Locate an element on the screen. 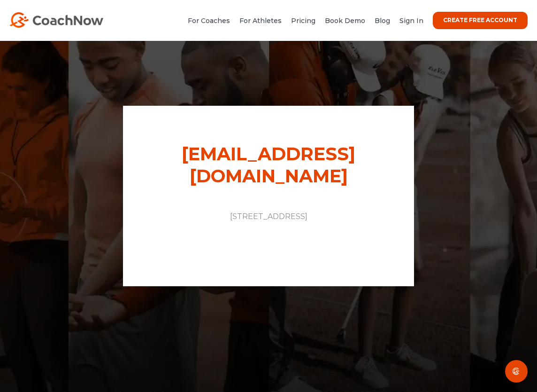 The height and width of the screenshot is (392, 537). img: CoachNow Logo is located at coordinates (57, 20).